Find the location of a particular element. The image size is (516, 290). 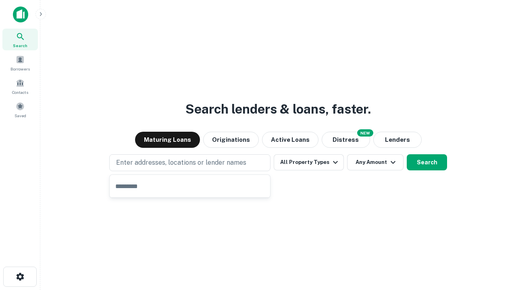

p: Enter addresses, locations or lender names is located at coordinates (181, 163).